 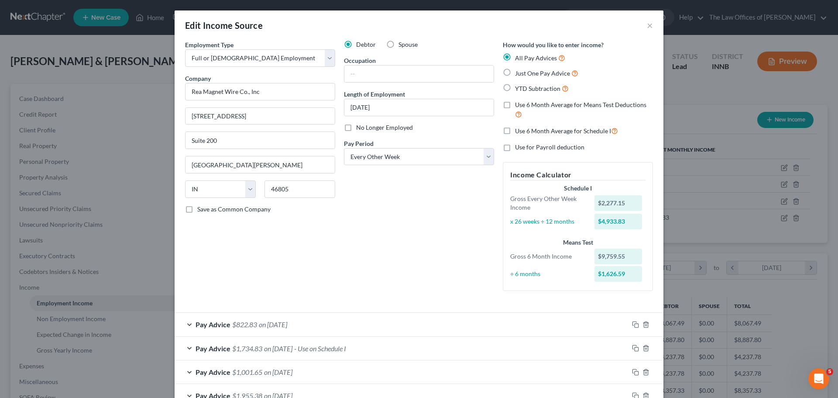 I want to click on span: Use 6 Month Average for Means Test Deductions, so click(x=581, y=104).